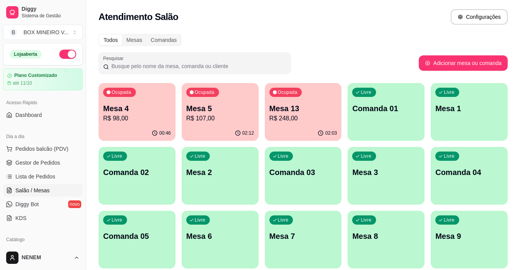 This screenshot has height=270, width=520. I want to click on span: Dashboard, so click(29, 115).